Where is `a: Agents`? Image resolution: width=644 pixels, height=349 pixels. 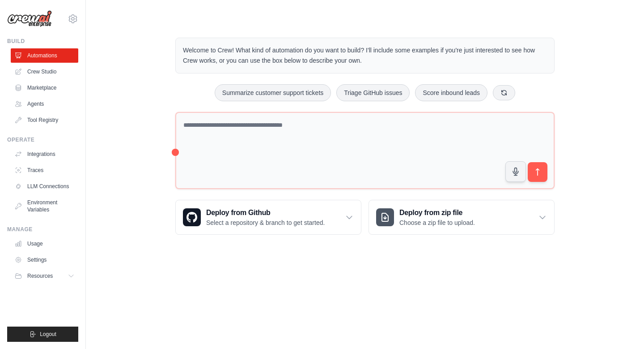
a: Agents is located at coordinates (44, 104).